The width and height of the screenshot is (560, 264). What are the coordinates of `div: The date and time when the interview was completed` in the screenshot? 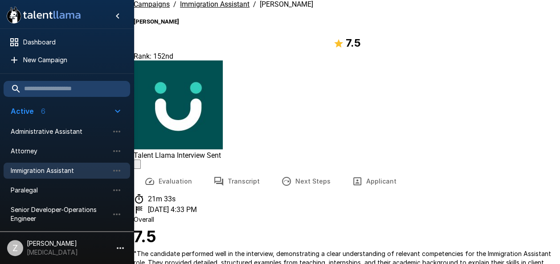 It's located at (346, 210).